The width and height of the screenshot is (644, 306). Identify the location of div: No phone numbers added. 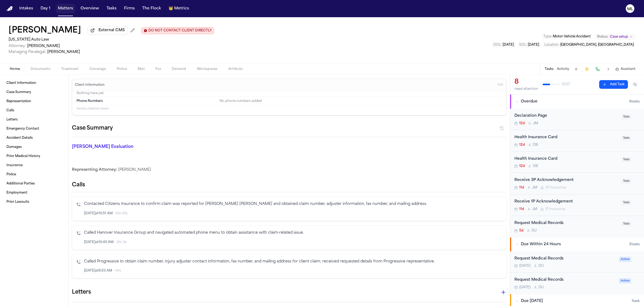
(361, 101).